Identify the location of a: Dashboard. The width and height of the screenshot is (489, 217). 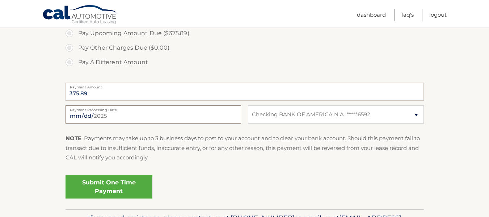
(371, 14).